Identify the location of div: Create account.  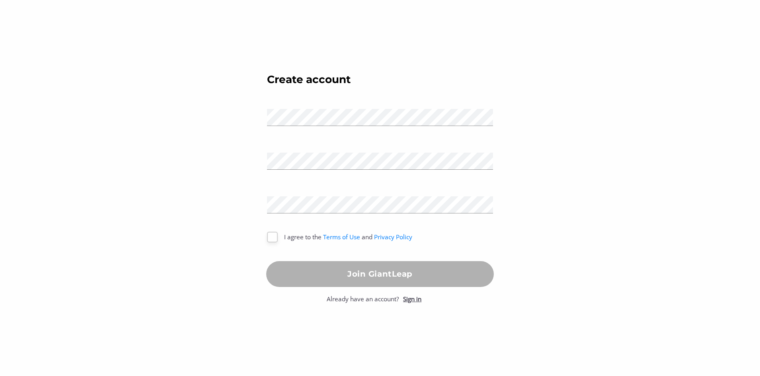
(380, 79).